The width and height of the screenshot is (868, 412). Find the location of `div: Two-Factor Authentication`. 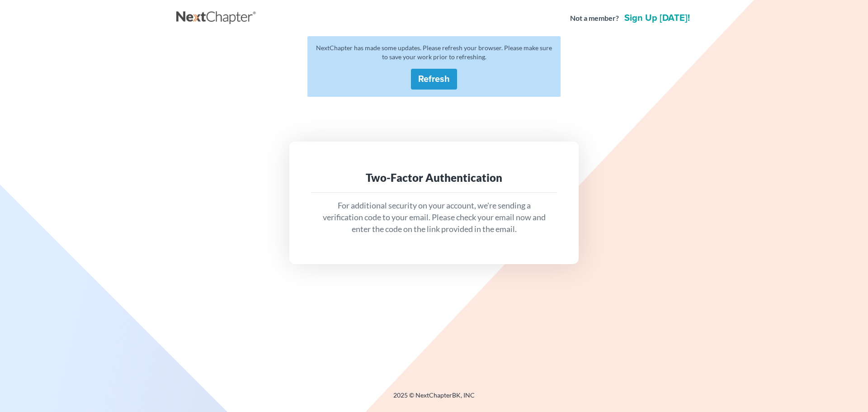

div: Two-Factor Authentication is located at coordinates (434, 178).